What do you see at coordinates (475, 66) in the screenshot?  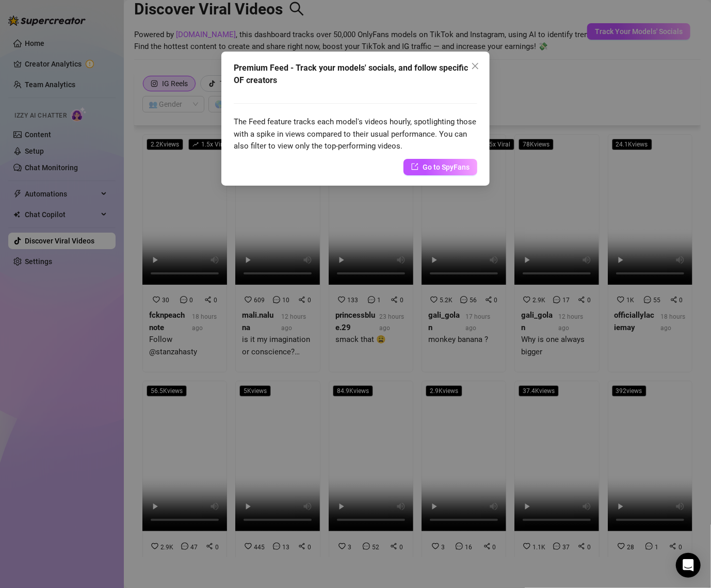 I see `button: Close` at bounding box center [475, 66].